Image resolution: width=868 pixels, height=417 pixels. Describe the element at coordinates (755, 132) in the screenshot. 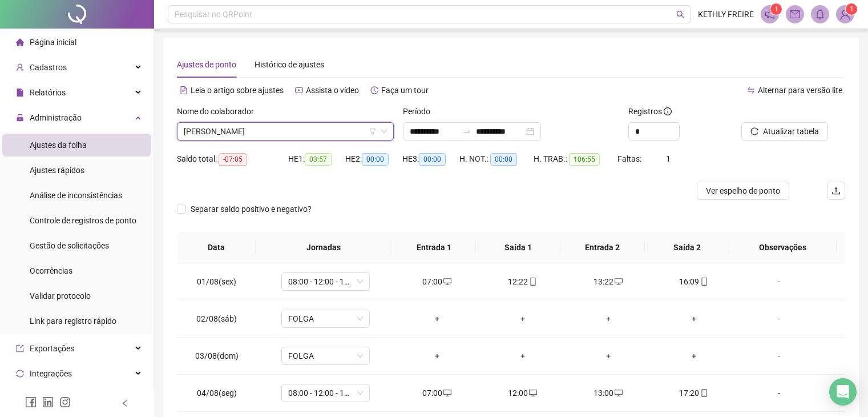

I see `span: reload` at that location.